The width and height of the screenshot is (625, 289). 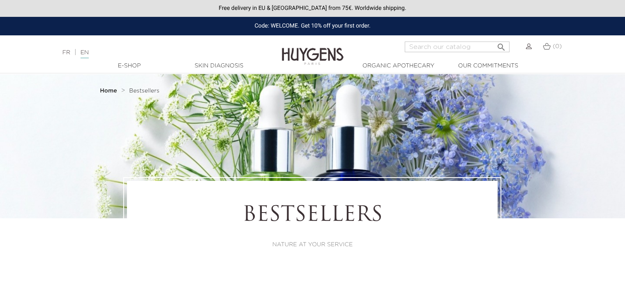 What do you see at coordinates (488, 66) in the screenshot?
I see `a: Our commitments` at bounding box center [488, 66].